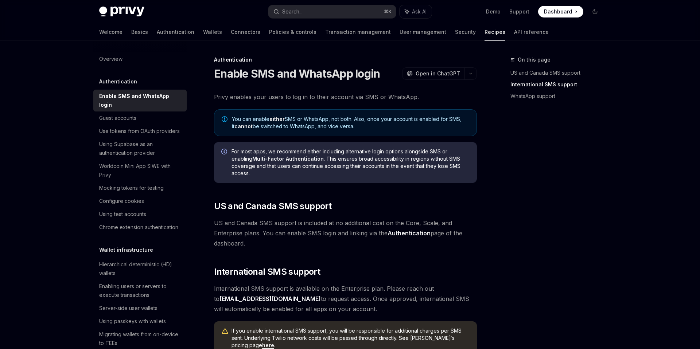 The image size is (700, 349). Describe the element at coordinates (559, 73) in the screenshot. I see `a: US and Canada SMS support` at that location.